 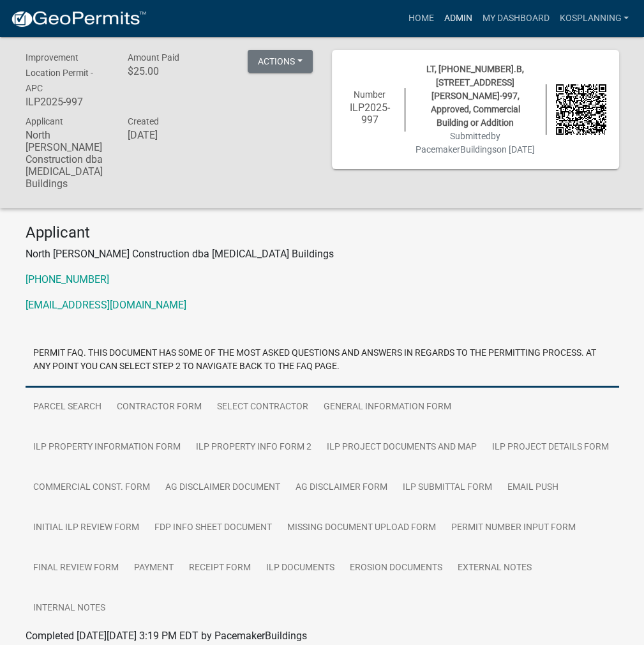 What do you see at coordinates (342, 488) in the screenshot?
I see `a: Ag Disclaimer Form` at bounding box center [342, 488].